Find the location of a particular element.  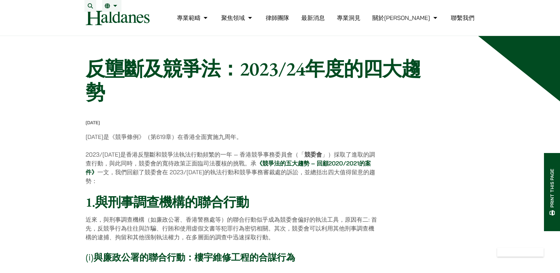

strong: 與刑事調查機構的聯合行動 is located at coordinates (172, 202).